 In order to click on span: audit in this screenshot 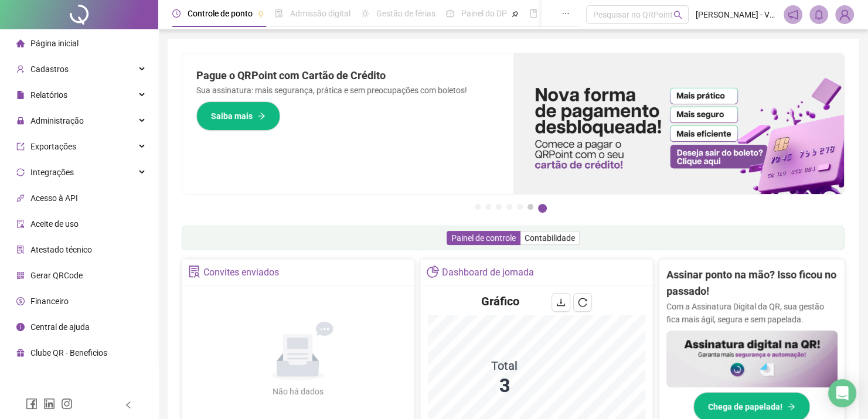, I will do `click(20, 224)`.